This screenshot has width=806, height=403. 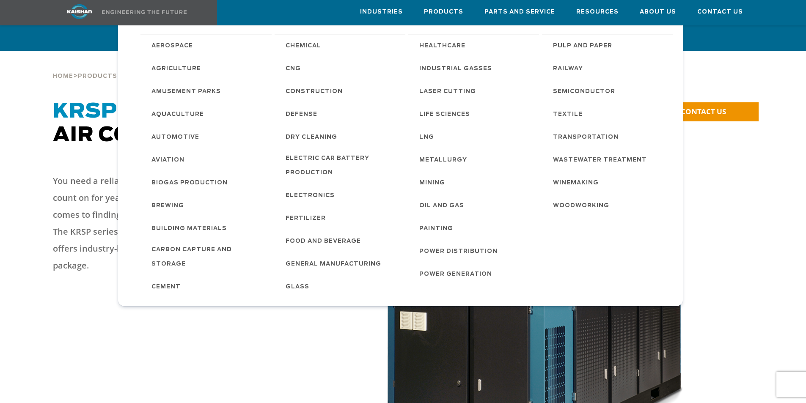 I want to click on a: Parts and Service, so click(x=520, y=12).